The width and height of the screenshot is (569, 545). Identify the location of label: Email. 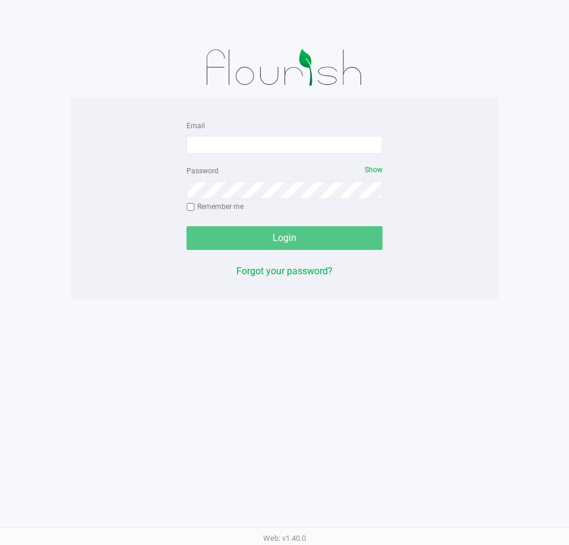
(195, 126).